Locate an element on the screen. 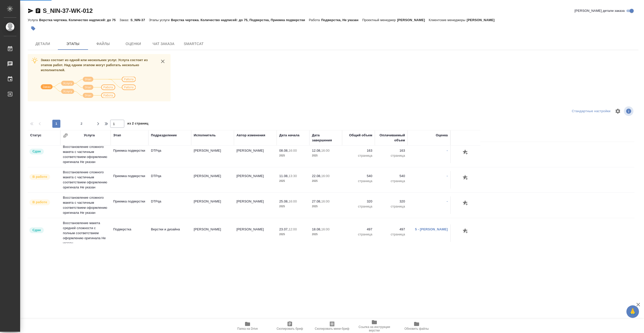 The image size is (644, 333). a: S_NIN-37-WK-012 is located at coordinates (68, 10).